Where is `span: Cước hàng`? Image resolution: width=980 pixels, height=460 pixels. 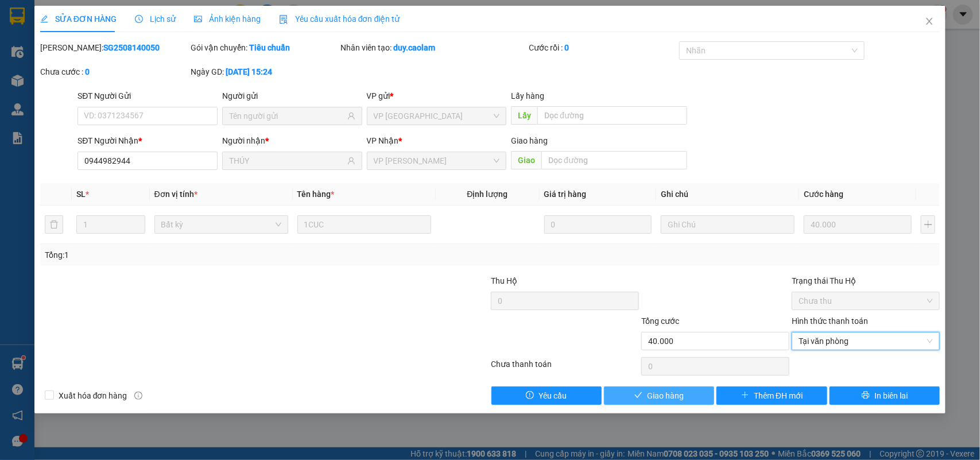
span: Cước hàng is located at coordinates (823, 194).